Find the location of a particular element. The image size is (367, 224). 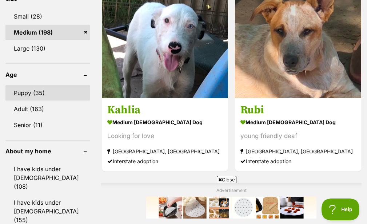

a: Puppy (35) is located at coordinates (48, 93).